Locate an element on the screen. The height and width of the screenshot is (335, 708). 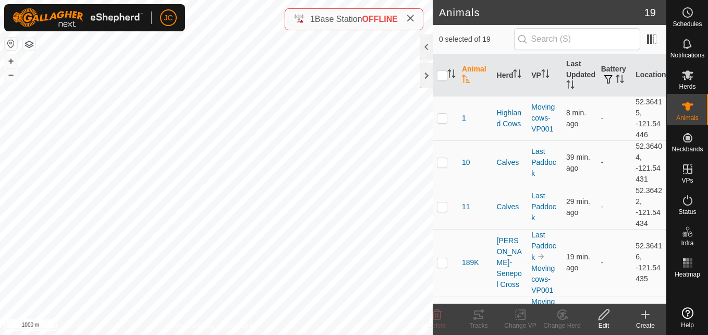
div: Create is located at coordinates (645, 325).